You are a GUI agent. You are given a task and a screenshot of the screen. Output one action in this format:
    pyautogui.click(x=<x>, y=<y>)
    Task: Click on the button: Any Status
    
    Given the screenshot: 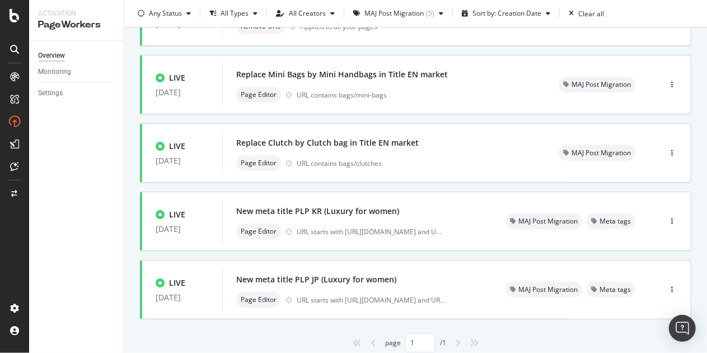 What is the action you would take?
    pyautogui.click(x=164, y=13)
    